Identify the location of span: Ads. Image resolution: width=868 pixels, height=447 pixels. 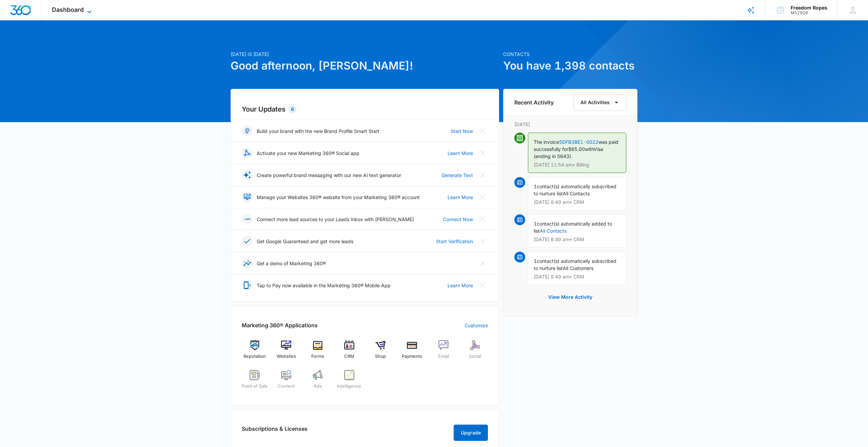
(318, 387).